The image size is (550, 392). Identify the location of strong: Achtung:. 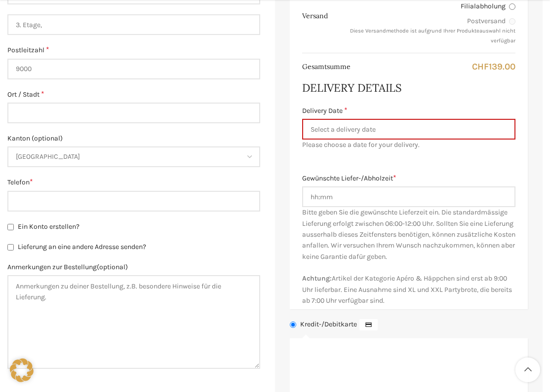
(317, 278).